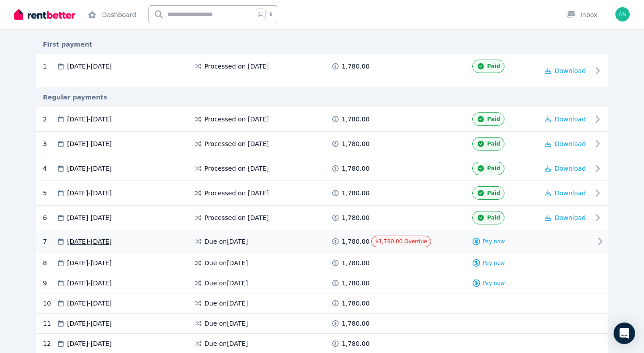 The image size is (644, 353). Describe the element at coordinates (50, 303) in the screenshot. I see `div: 10` at that location.